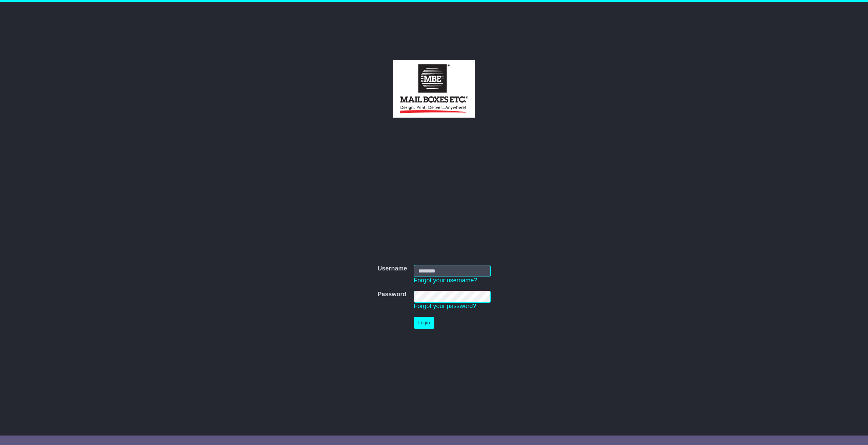  Describe the element at coordinates (424, 322) in the screenshot. I see `button: Login` at that location.